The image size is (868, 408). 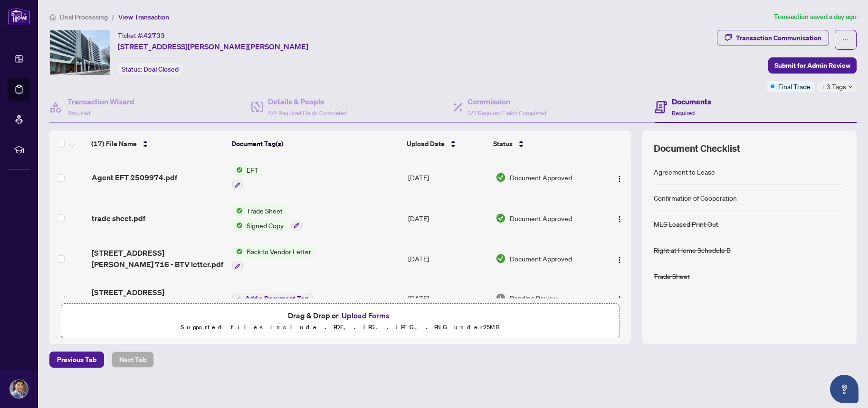 What do you see at coordinates (141, 35) in the screenshot?
I see `div: Ticket #:` at bounding box center [141, 35].